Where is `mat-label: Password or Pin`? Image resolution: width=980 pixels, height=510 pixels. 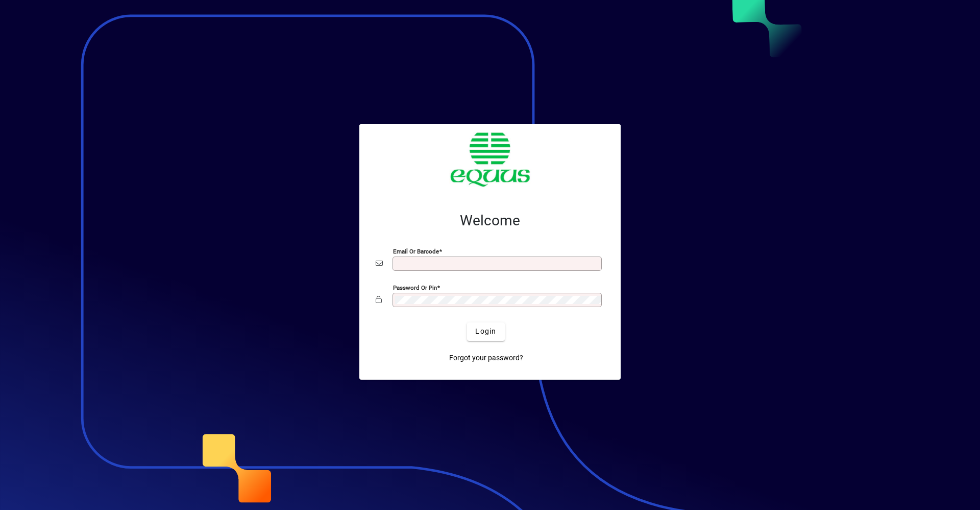
mat-label: Password or Pin is located at coordinates (415, 287).